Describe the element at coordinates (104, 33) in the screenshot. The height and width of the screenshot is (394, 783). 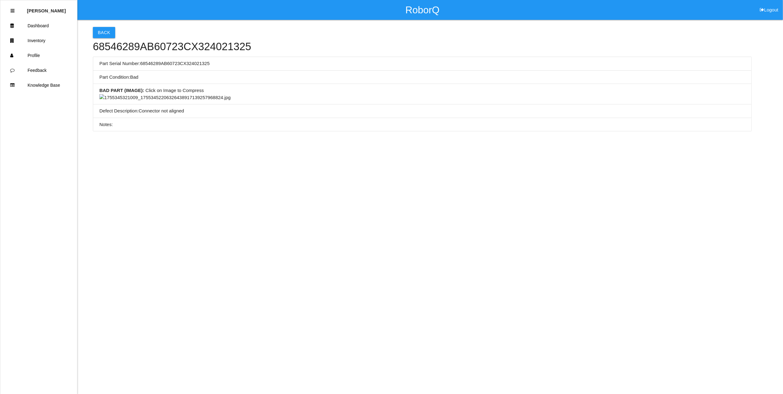
I see `button: Back` at that location.